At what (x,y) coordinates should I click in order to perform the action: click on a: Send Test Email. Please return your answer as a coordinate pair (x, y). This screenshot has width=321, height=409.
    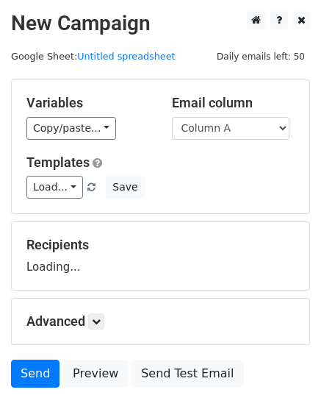
    Looking at the image, I should click on (188, 374).